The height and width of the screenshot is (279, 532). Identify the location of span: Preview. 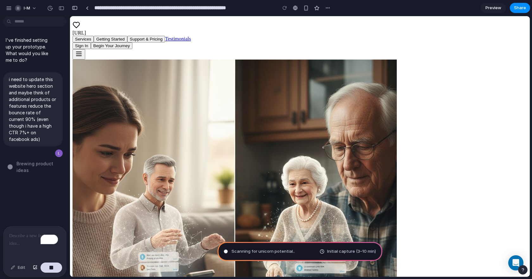
(493, 8).